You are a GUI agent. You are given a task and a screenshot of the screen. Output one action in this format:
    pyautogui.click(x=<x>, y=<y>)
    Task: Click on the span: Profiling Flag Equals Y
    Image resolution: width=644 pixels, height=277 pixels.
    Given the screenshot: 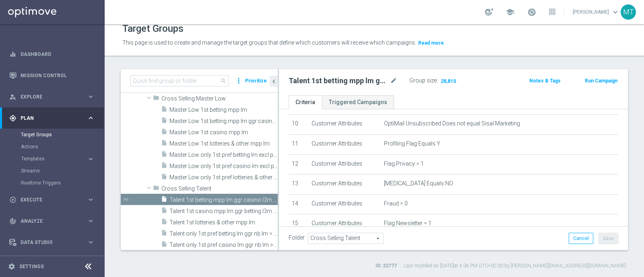 What is the action you would take?
    pyautogui.click(x=412, y=144)
    